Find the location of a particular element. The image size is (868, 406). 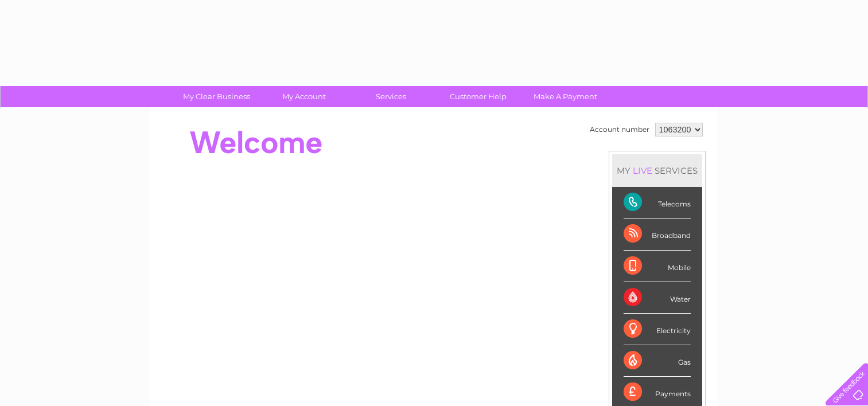

div: LIVE is located at coordinates (643, 171).